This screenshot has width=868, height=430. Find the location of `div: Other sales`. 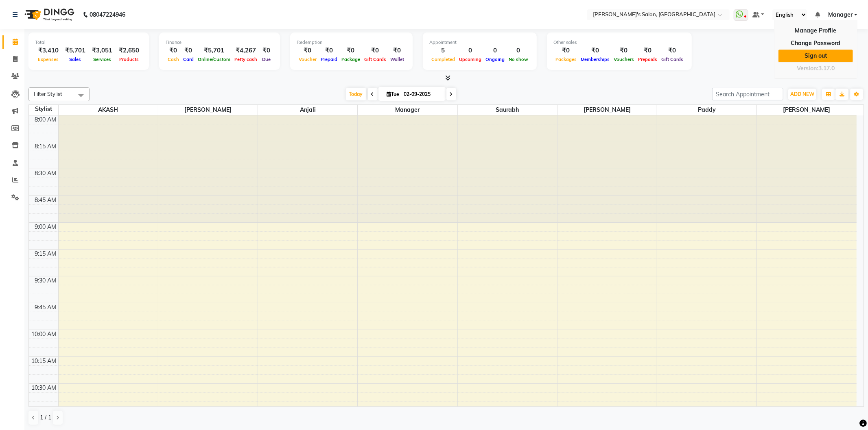

div: Other sales is located at coordinates (619, 43).